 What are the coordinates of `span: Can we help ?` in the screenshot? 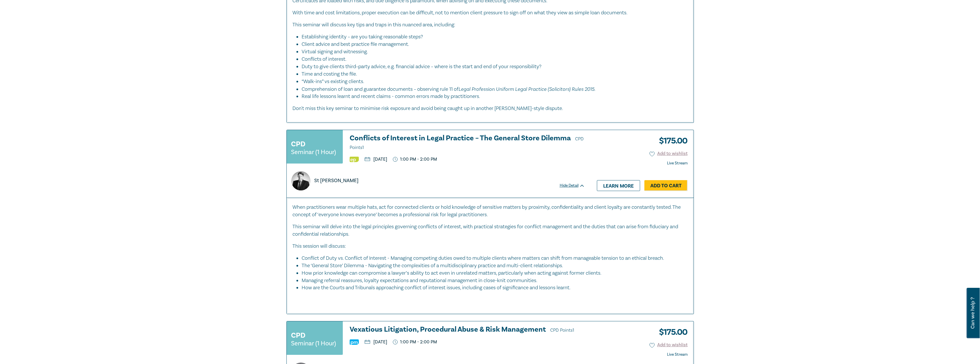 It's located at (972, 312).